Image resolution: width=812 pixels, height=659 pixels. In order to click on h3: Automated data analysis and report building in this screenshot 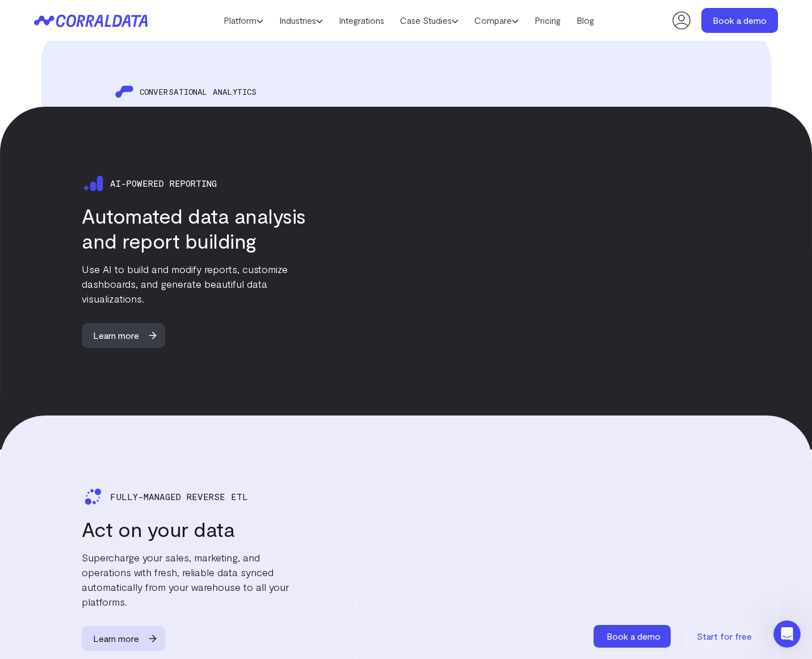, I will do `click(194, 227)`.